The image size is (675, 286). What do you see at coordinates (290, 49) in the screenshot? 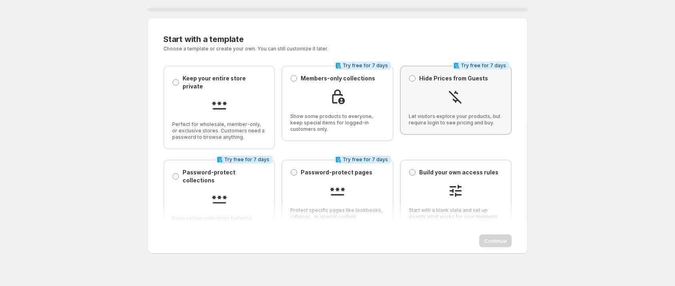
I see `p: Choose a template or create your own. You can still customize it later.` at bounding box center [290, 49].